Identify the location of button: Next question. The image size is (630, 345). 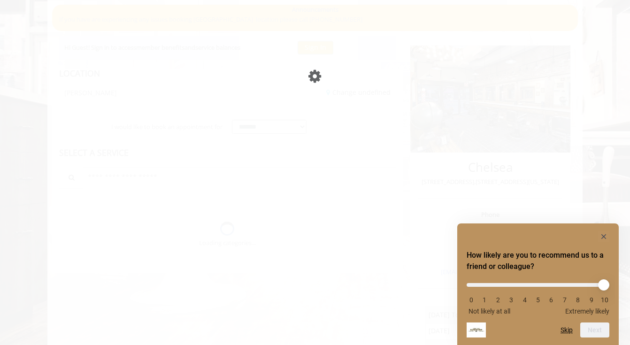
(595, 330).